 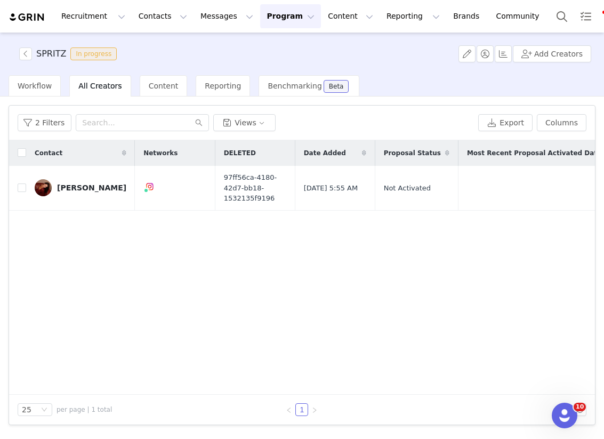 What do you see at coordinates (142, 123) in the screenshot?
I see `input: Search...` at bounding box center [142, 123].